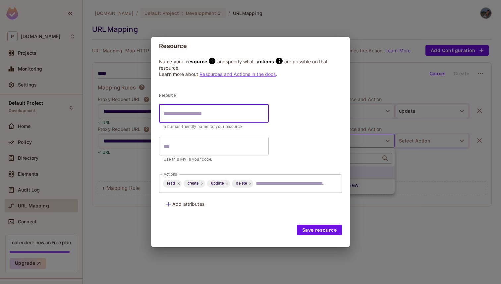  What do you see at coordinates (219, 184) in the screenshot?
I see `div: update` at bounding box center [219, 184].